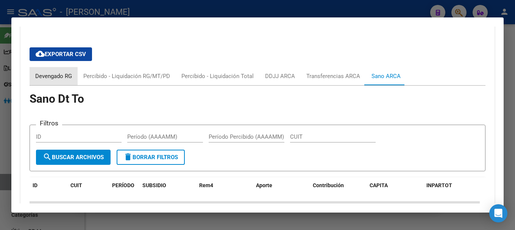 This screenshot has height=230, width=515. I want to click on div: Devengado RG, so click(53, 76).